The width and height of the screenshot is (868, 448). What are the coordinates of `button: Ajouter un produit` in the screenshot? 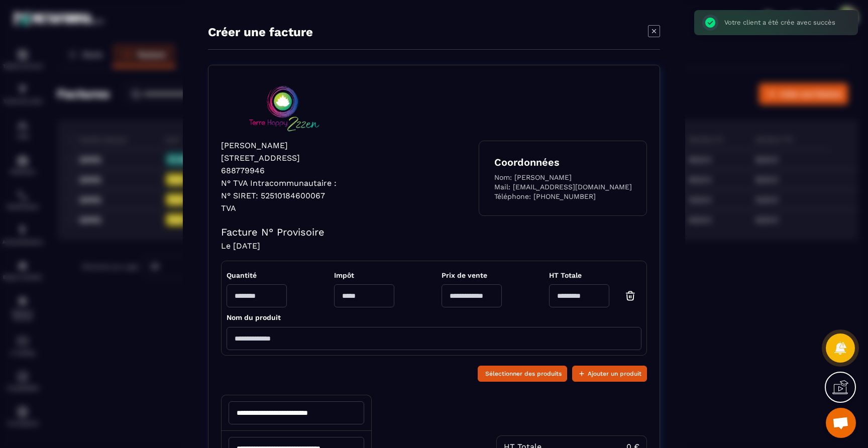 It's located at (609, 374).